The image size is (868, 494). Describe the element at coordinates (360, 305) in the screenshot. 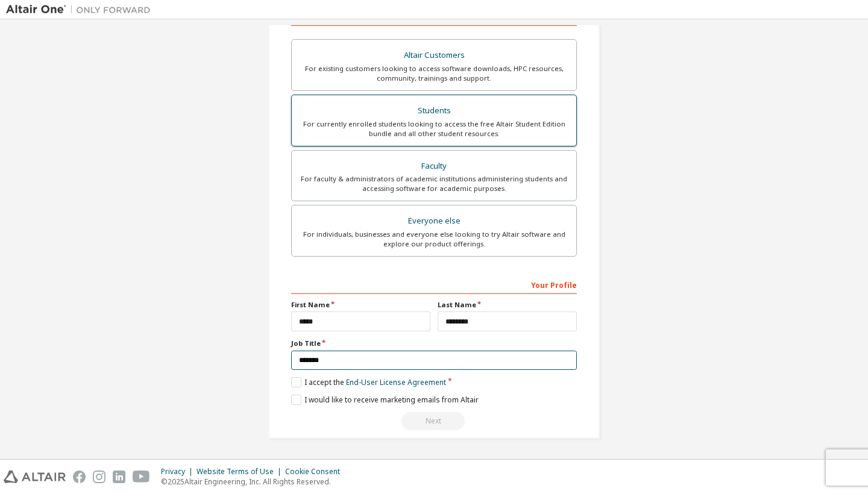

I see `label: First Name` at that location.